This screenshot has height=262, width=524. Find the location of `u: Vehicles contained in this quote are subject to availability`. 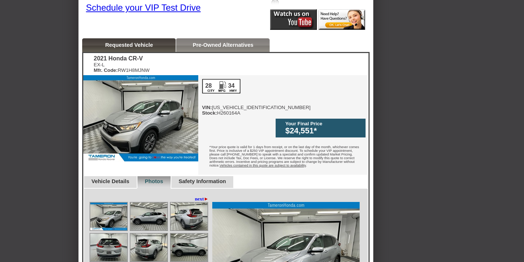

u: Vehicles contained in this quote are subject to availability is located at coordinates (263, 166).